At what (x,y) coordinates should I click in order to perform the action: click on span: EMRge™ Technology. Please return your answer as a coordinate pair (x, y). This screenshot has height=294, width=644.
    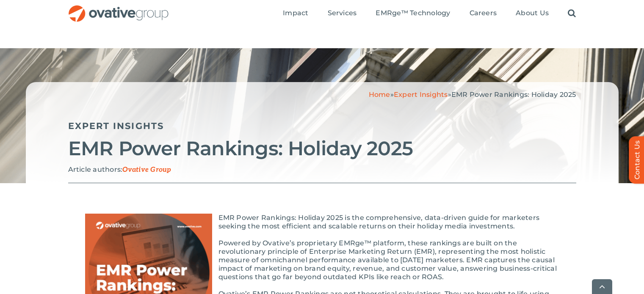
    Looking at the image, I should click on (413, 13).